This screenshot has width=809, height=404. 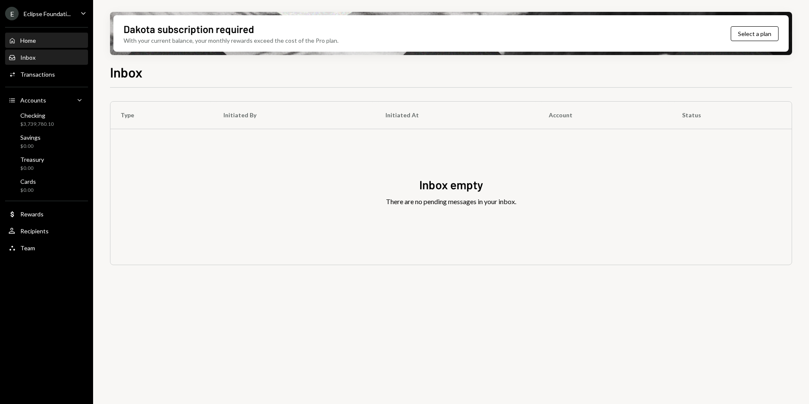 I want to click on a: Home, so click(x=47, y=40).